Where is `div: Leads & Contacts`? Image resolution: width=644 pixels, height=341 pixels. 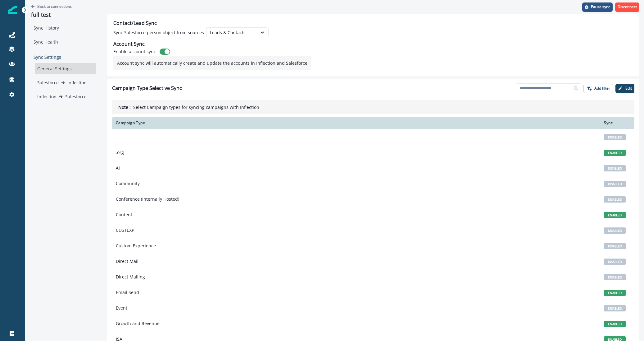 div: Leads & Contacts is located at coordinates (232, 32).